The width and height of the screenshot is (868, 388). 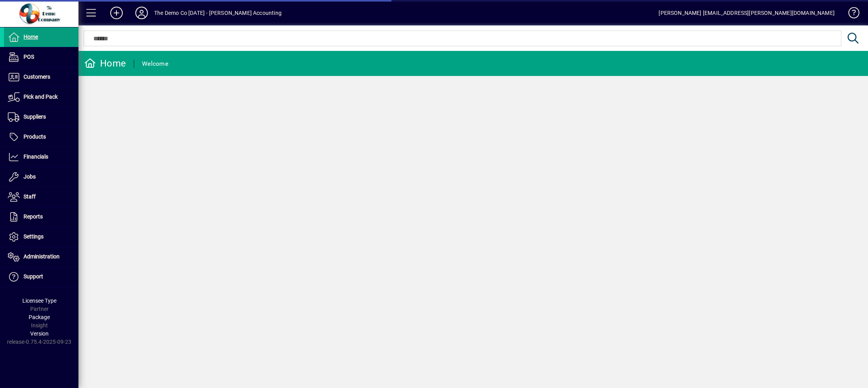 I want to click on span: Customers, so click(x=37, y=77).